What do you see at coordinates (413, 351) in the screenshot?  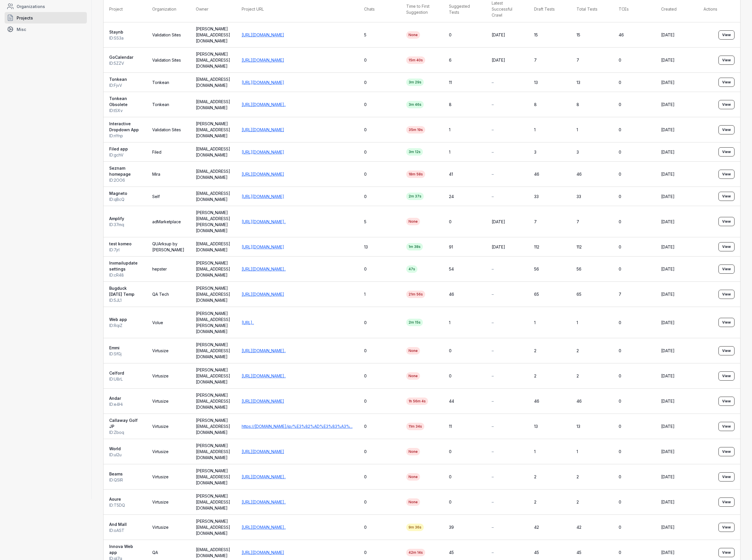 I see `span: None` at bounding box center [413, 351].